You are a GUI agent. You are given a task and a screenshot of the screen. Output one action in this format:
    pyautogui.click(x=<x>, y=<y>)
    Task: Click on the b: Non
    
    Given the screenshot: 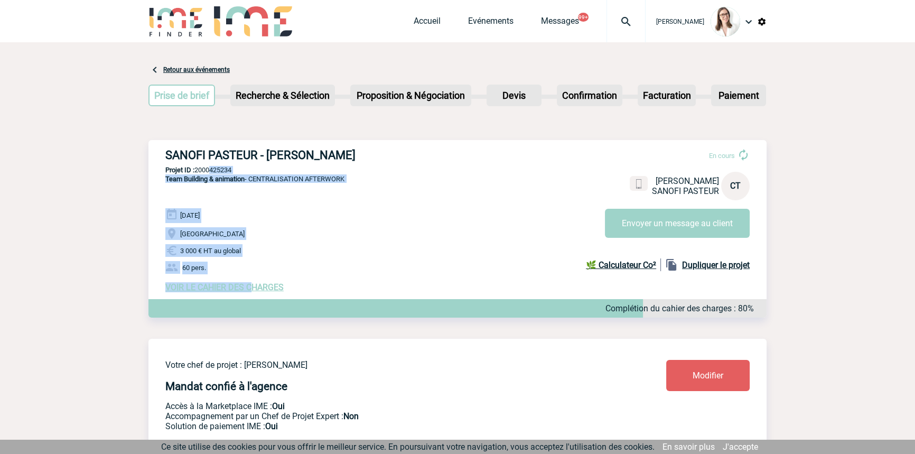 What is the action you would take?
    pyautogui.click(x=351, y=416)
    